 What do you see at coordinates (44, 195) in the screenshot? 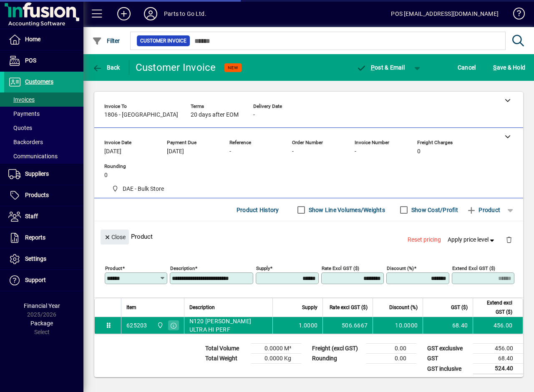
I see `a: Products` at bounding box center [44, 195].